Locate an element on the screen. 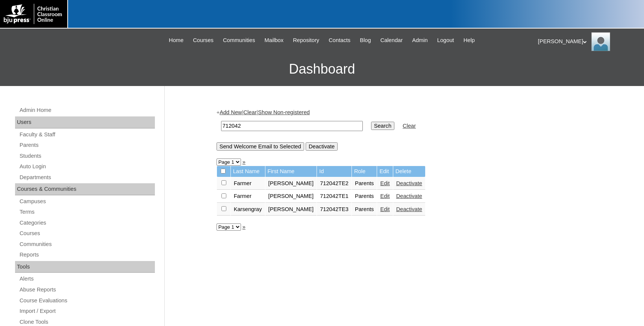  h3: Dashboard is located at coordinates (322, 69).